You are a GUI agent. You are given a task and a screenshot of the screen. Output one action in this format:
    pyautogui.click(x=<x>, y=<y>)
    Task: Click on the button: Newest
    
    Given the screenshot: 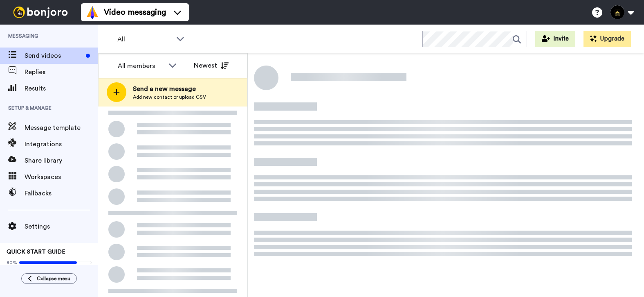 What is the action you would take?
    pyautogui.click(x=211, y=65)
    